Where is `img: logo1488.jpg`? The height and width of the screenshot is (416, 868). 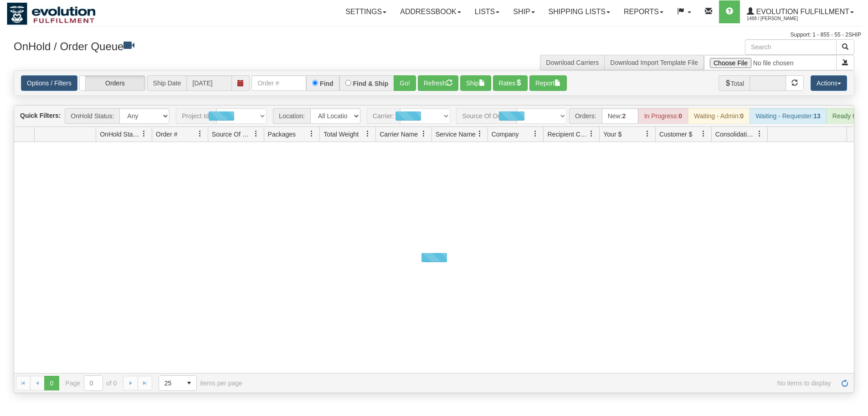 img: logo1488.jpg is located at coordinates (51, 14).